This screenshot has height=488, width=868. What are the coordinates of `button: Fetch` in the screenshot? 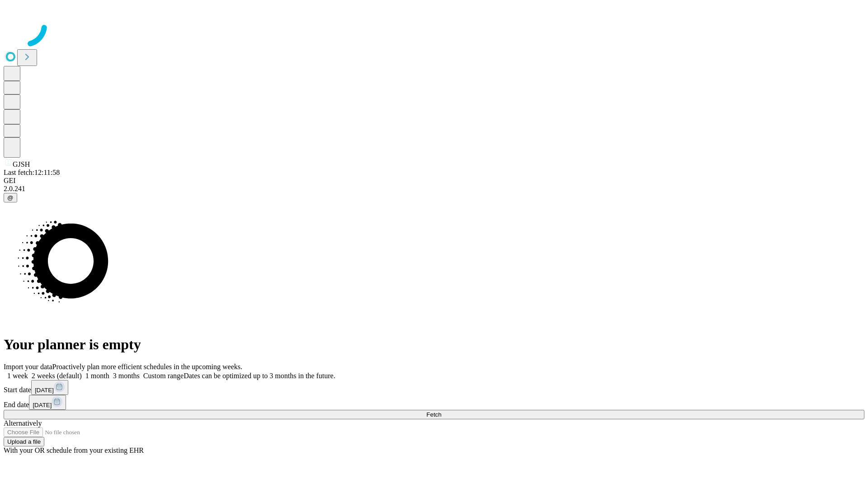 It's located at (434, 415).